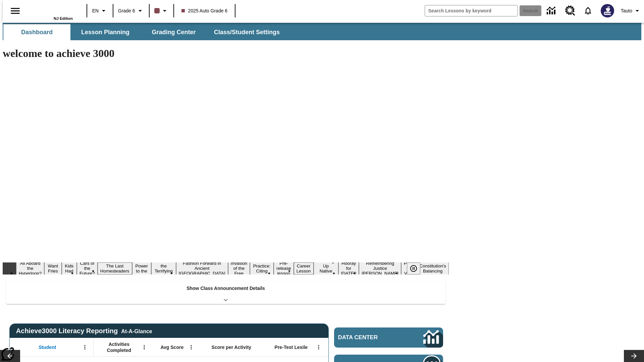 The height and width of the screenshot is (362, 644). Describe the element at coordinates (226, 288) in the screenshot. I see `p: Show Class Announcement Details` at that location.